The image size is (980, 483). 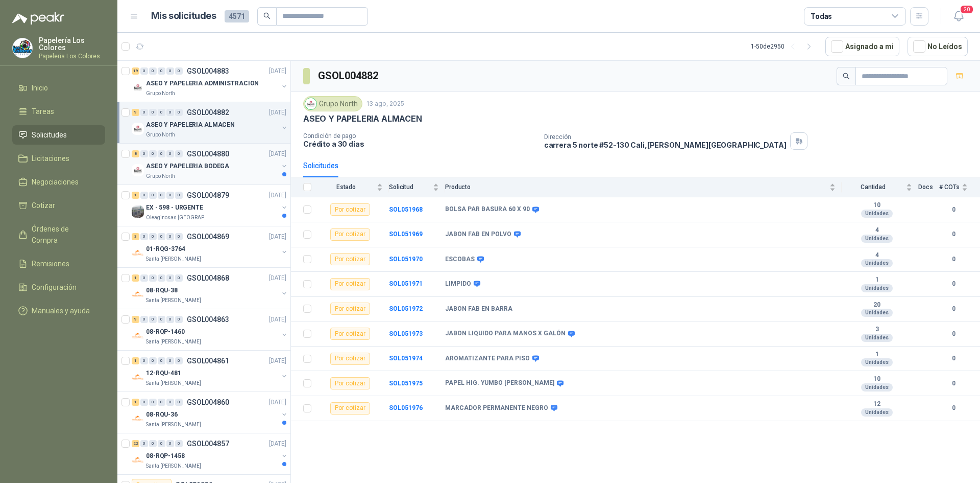 I want to click on b: LIMPIDO, so click(x=458, y=284).